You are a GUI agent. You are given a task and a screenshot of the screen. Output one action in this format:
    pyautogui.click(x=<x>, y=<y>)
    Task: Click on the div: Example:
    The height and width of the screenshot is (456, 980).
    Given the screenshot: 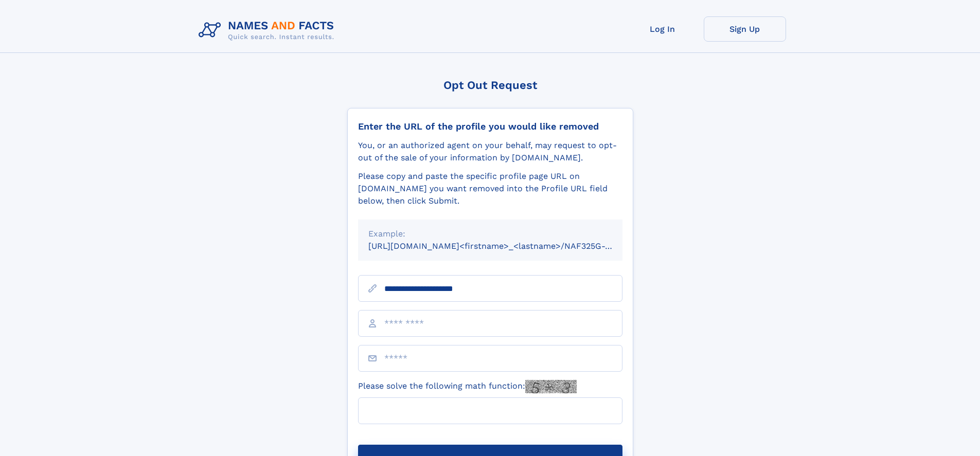 What is the action you would take?
    pyautogui.click(x=490, y=234)
    